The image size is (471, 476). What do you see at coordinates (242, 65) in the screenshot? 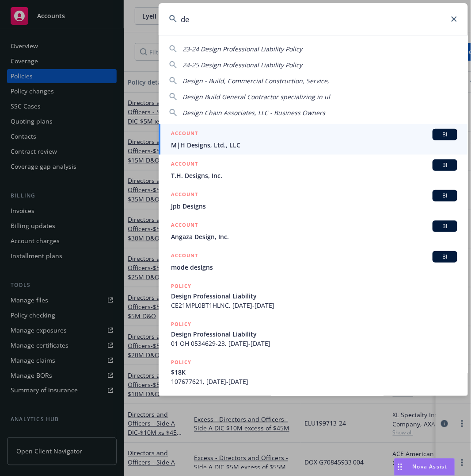
I see `span: 24-25 Design Professional Liability Policy` at bounding box center [242, 65].